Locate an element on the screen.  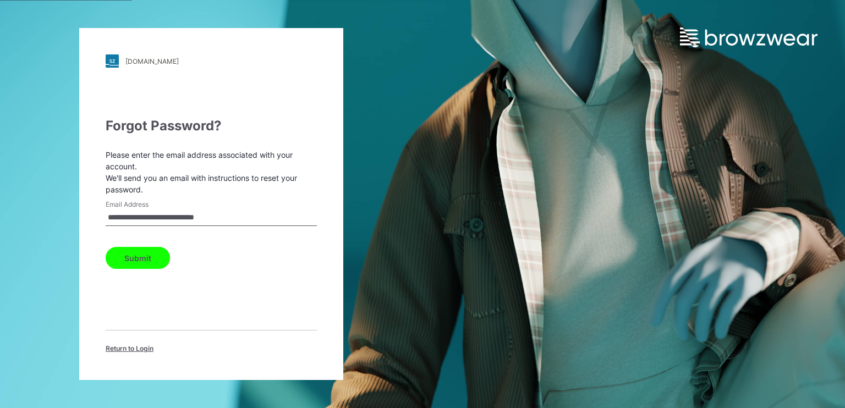
img: stylezone-logo.562084cfcfab977791bfbf7441f1a819.svg is located at coordinates (112, 61).